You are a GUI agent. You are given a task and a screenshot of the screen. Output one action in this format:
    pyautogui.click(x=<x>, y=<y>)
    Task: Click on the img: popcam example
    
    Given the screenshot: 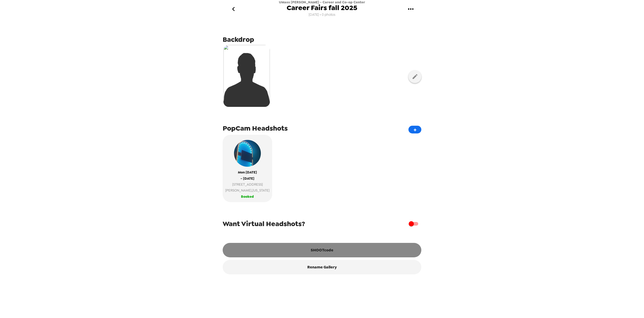 What is the action you would take?
    pyautogui.click(x=247, y=153)
    